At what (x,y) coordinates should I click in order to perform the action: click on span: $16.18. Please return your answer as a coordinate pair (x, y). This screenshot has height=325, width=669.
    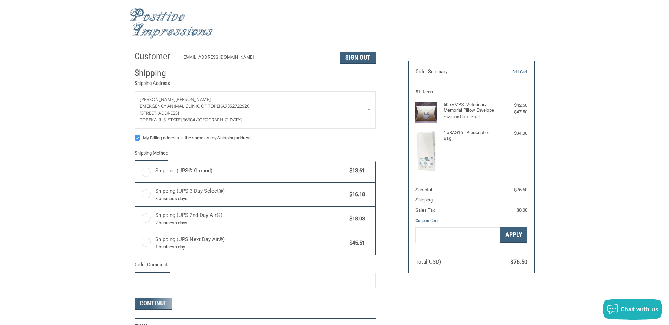
    Looking at the image, I should click on (356, 195).